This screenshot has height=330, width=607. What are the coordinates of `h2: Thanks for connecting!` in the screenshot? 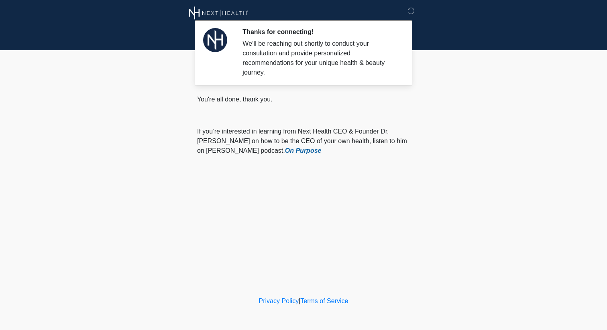 It's located at (320, 32).